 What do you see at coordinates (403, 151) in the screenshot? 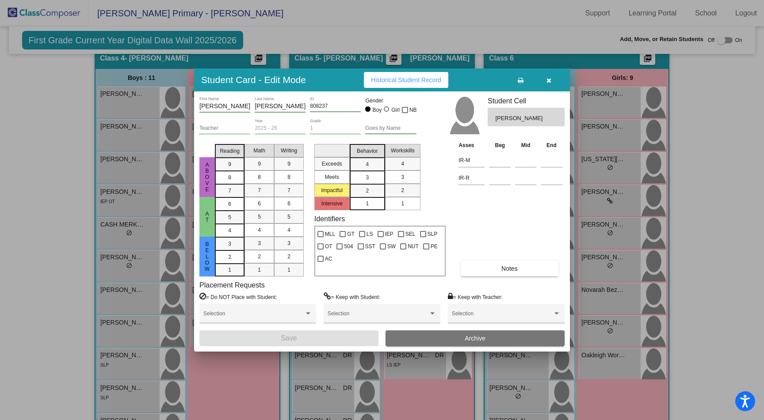
I see `span: Workskills` at bounding box center [403, 151].